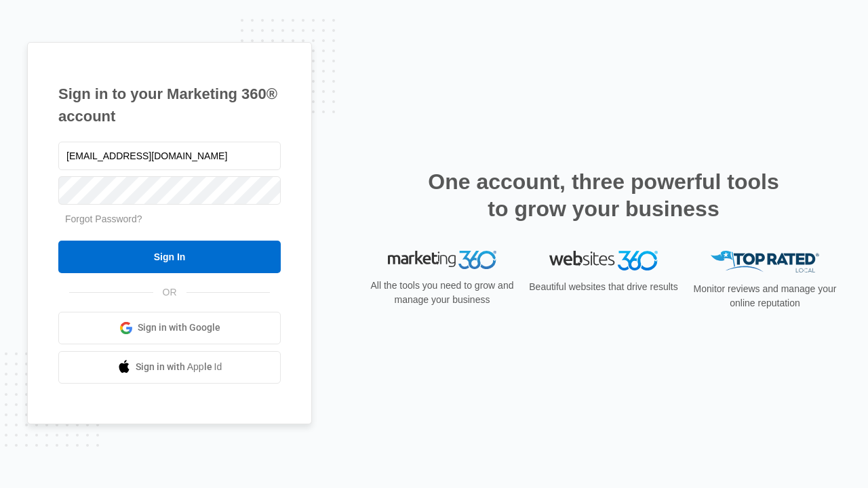 Image resolution: width=868 pixels, height=488 pixels. What do you see at coordinates (170, 328) in the screenshot?
I see `a: Sign in with Google` at bounding box center [170, 328].